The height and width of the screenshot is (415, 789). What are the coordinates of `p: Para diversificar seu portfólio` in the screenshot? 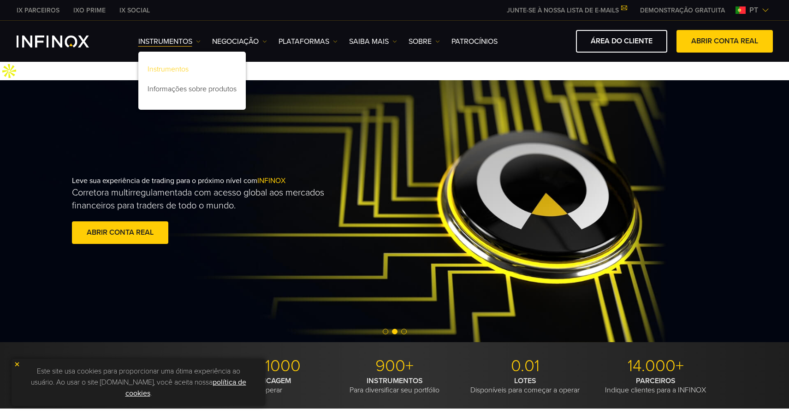 It's located at (395, 386).